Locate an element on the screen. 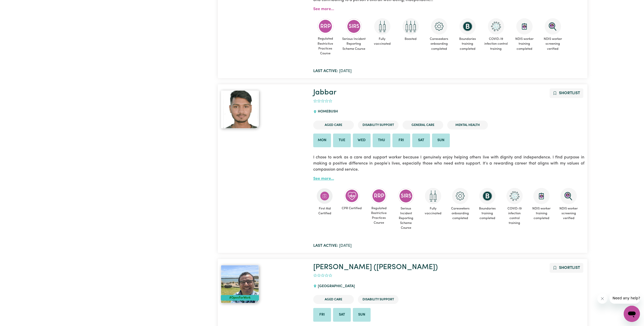  li: General Care is located at coordinates (423, 125).